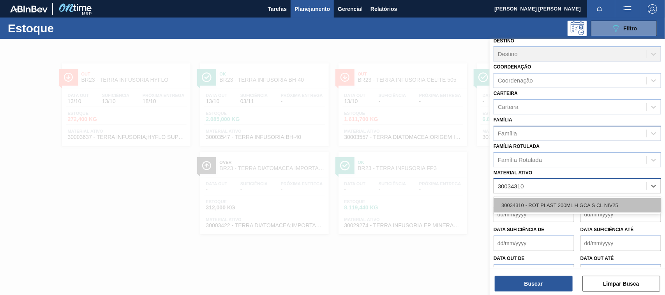 This screenshot has height=295, width=665. What do you see at coordinates (577, 205) in the screenshot?
I see `div: 30034310 - ROT PLAST 200ML H GCA S CL NIV25` at bounding box center [577, 205].